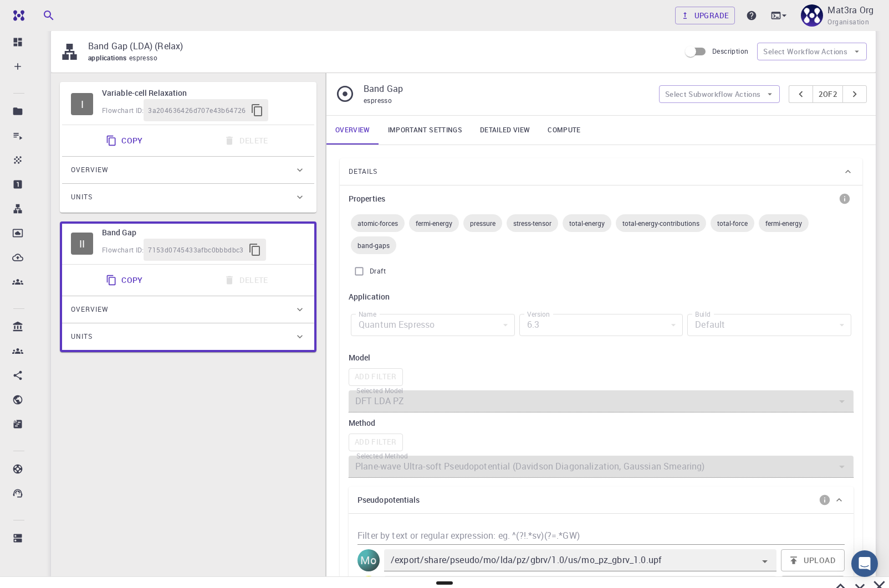 This screenshot has width=889, height=588. Describe the element at coordinates (43, 12) in the screenshot. I see `span: Support` at that location.